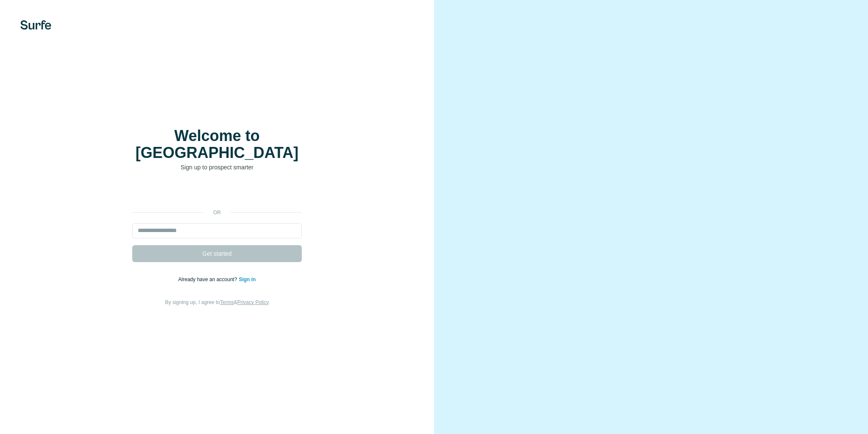 Image resolution: width=868 pixels, height=434 pixels. Describe the element at coordinates (227, 303) in the screenshot. I see `a: Terms` at that location.